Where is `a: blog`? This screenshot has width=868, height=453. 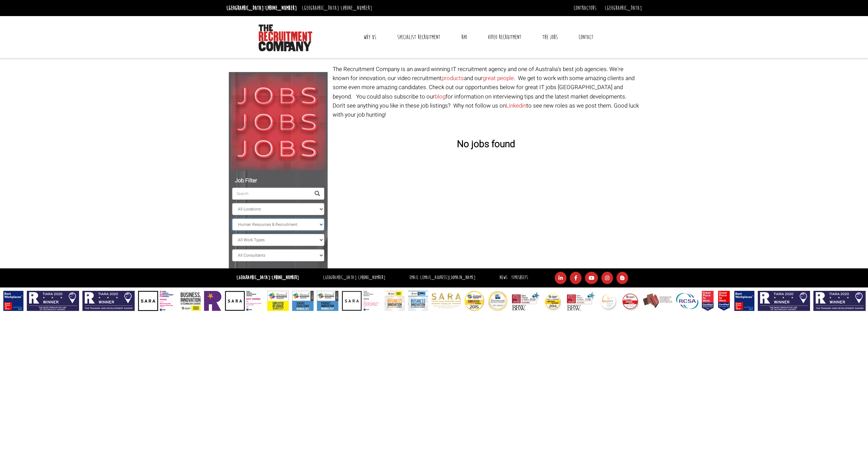 a: blog is located at coordinates (441, 96).